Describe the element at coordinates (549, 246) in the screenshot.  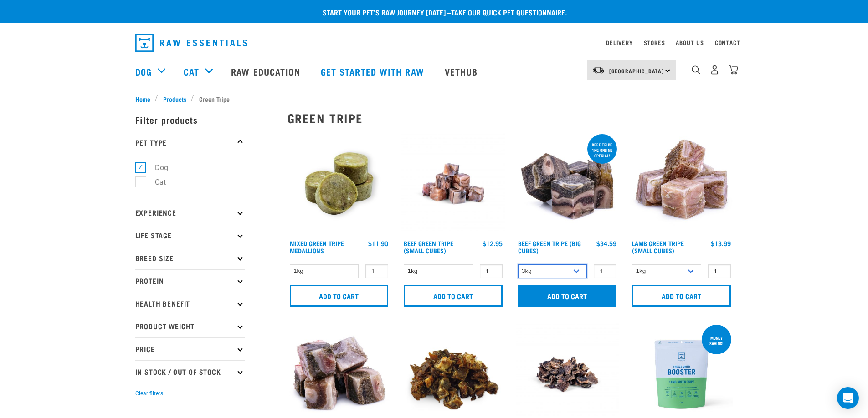
I see `a: Beef Green Tripe (Big Cubes)` at that location.